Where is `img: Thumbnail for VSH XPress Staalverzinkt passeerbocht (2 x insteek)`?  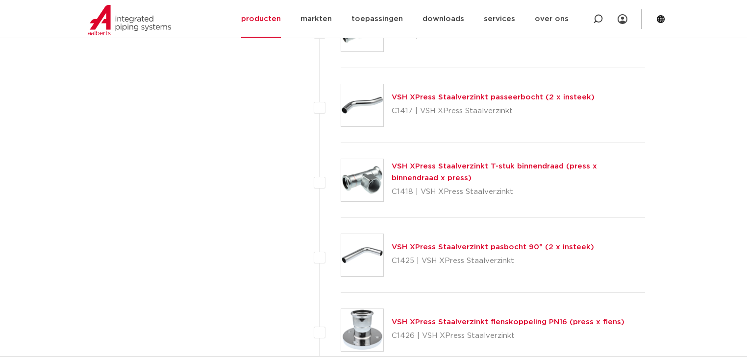 img: Thumbnail for VSH XPress Staalverzinkt passeerbocht (2 x insteek) is located at coordinates (362, 105).